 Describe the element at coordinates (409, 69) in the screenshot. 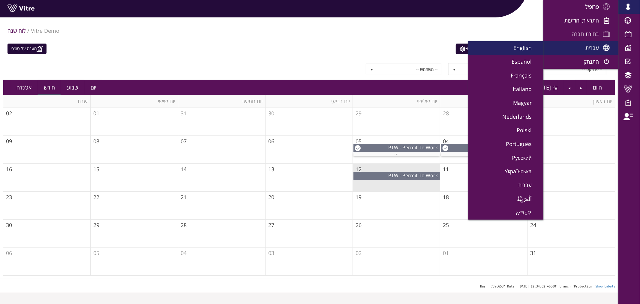

I see `span: -- משתמש --` at that location.